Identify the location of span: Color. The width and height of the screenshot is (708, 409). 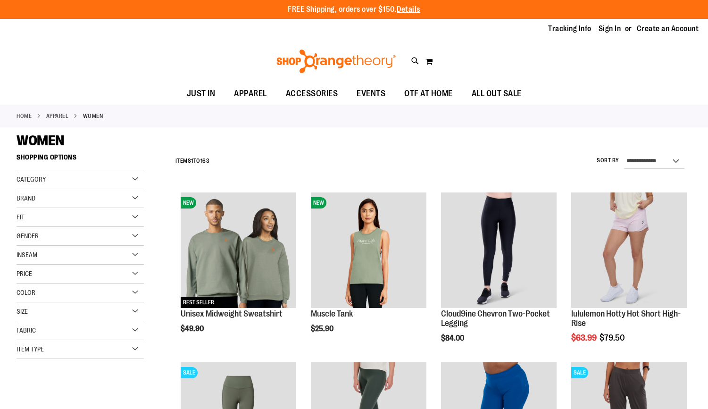
(26, 293).